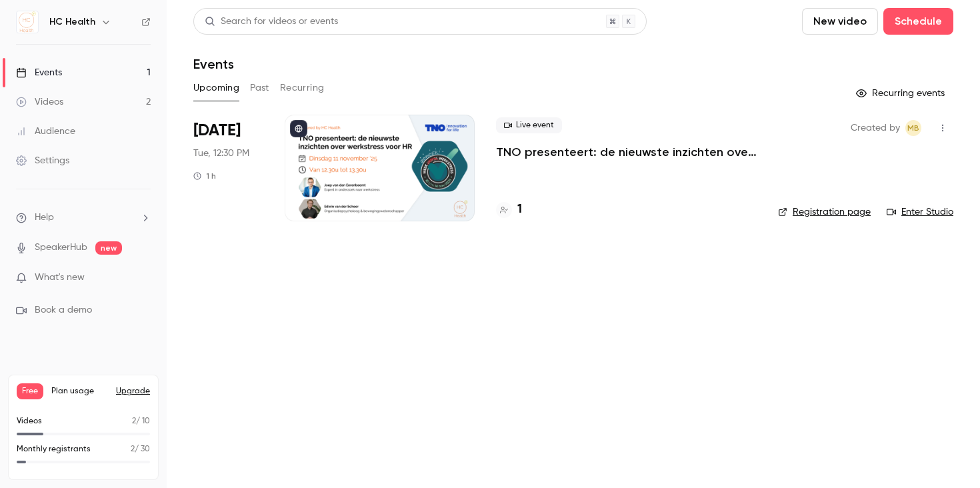  Describe the element at coordinates (271, 21) in the screenshot. I see `div: Search for videos or events` at that location.